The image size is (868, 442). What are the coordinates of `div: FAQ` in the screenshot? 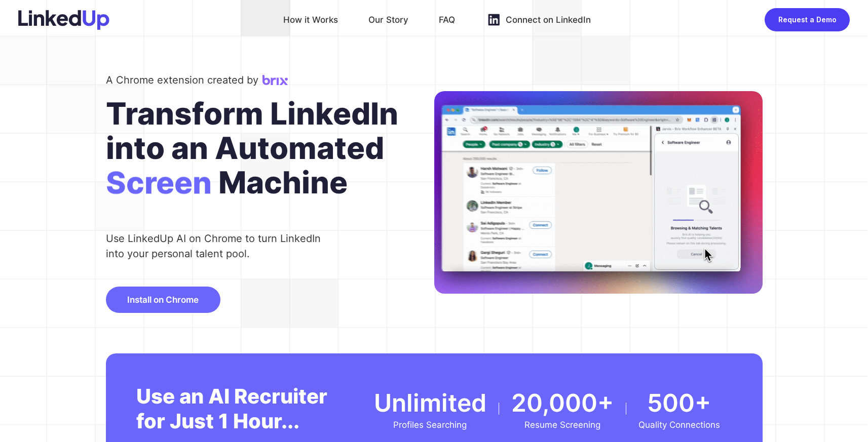 It's located at (447, 20).